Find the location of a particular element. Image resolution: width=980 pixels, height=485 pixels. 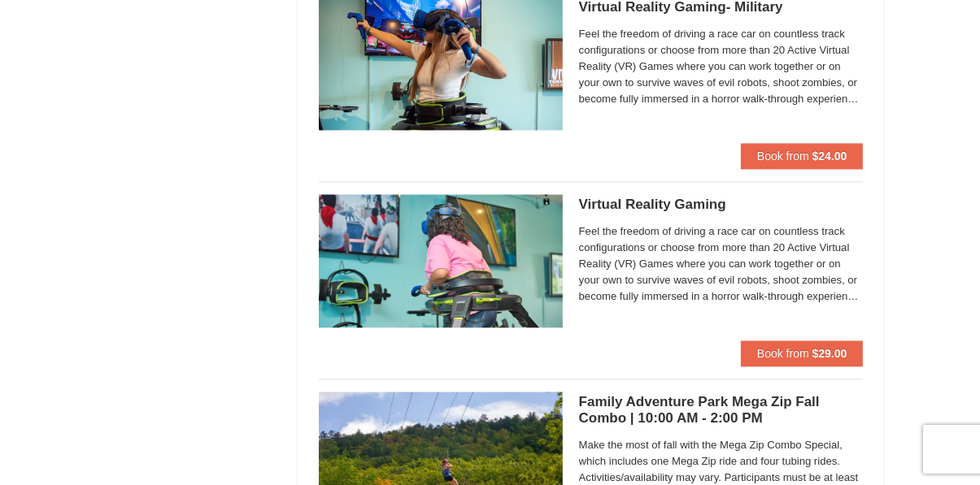

img: 6619913-458-d9672938.jpg is located at coordinates (441, 261).